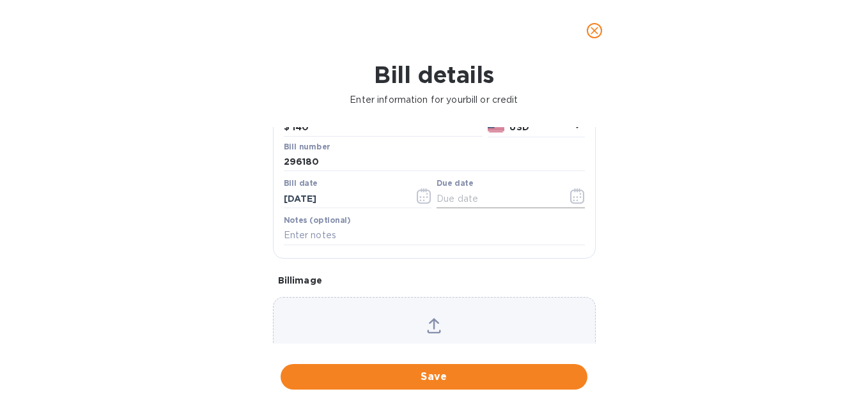  What do you see at coordinates (434, 75) in the screenshot?
I see `h1: Bill details` at bounding box center [434, 75].